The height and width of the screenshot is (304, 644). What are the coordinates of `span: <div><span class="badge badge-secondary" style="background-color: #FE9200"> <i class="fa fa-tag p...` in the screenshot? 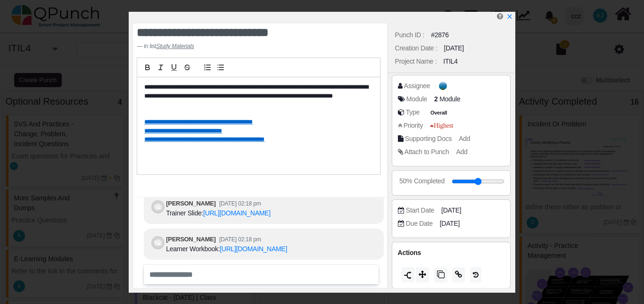 It's located at (447, 99).